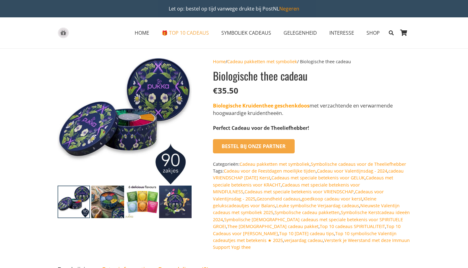 This screenshot has height=268, width=468. What do you see at coordinates (261, 106) in the screenshot?
I see `a: Biologische Kruidenthee geschenkdoos` at bounding box center [261, 106].